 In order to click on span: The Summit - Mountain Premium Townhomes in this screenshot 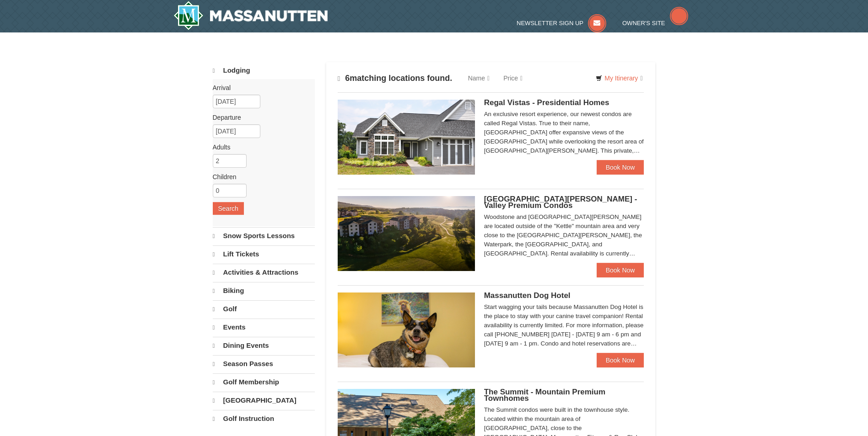, I will do `click(544, 395)`.